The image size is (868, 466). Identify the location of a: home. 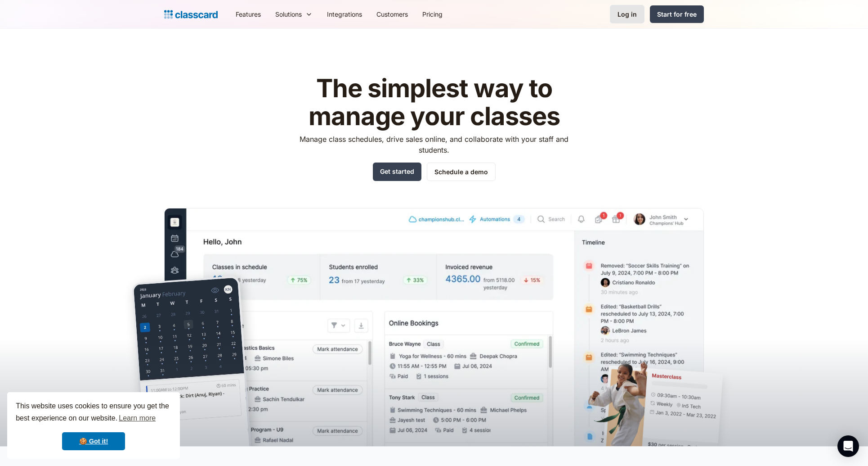
(191, 14).